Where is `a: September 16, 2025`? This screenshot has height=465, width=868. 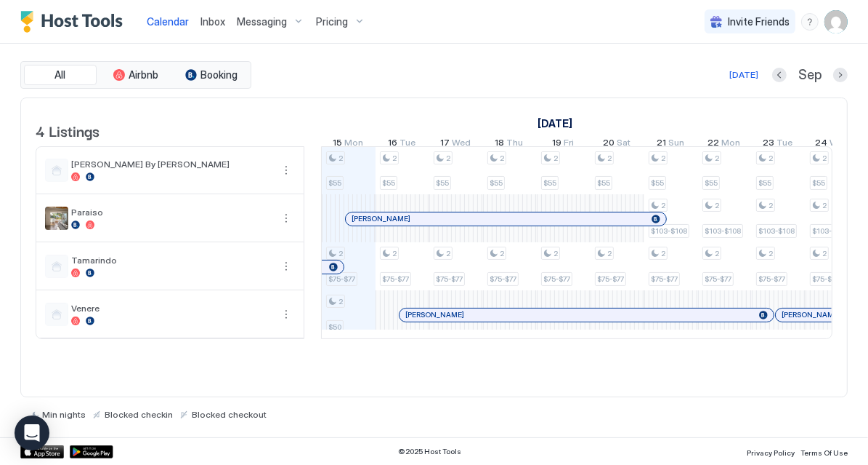 a: September 16, 2025 is located at coordinates (402, 144).